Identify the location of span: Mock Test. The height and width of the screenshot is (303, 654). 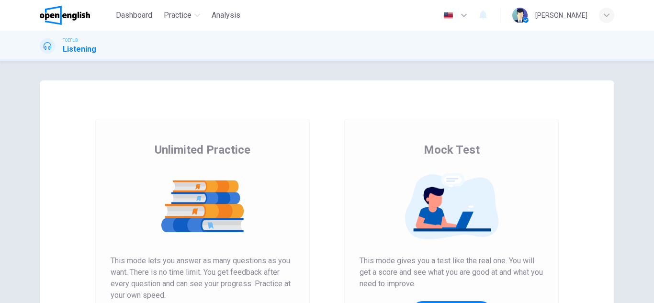
(451, 150).